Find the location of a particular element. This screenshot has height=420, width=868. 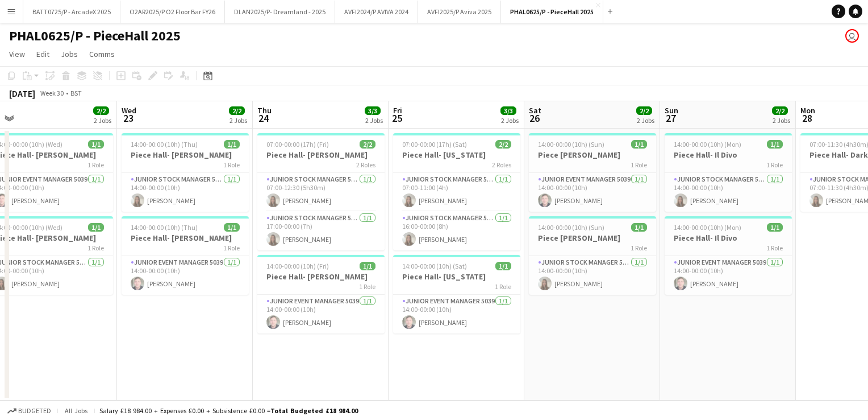

app-job-card: 14:00-00:00 (10h) (Mon)1/1Piece Hall- Il Divo1 RoleJunior Stock Manager 50391/114:00-00:00 (10h)[... is located at coordinates (729, 172).